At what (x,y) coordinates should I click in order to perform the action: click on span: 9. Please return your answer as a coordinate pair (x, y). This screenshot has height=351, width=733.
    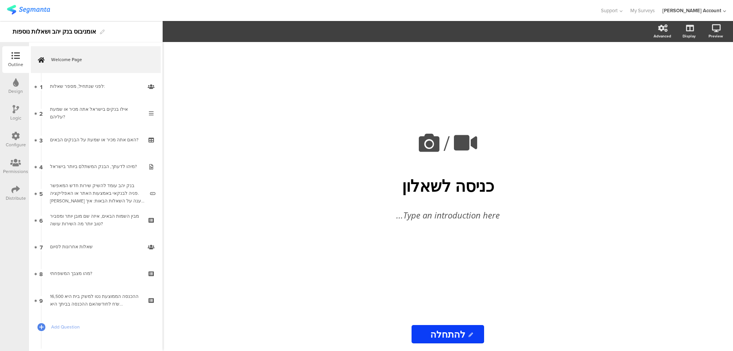
    Looking at the image, I should click on (41, 300).